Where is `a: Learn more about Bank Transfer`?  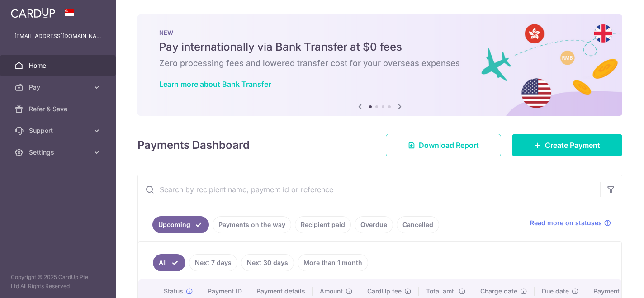
a: Learn more about Bank Transfer is located at coordinates (215, 84).